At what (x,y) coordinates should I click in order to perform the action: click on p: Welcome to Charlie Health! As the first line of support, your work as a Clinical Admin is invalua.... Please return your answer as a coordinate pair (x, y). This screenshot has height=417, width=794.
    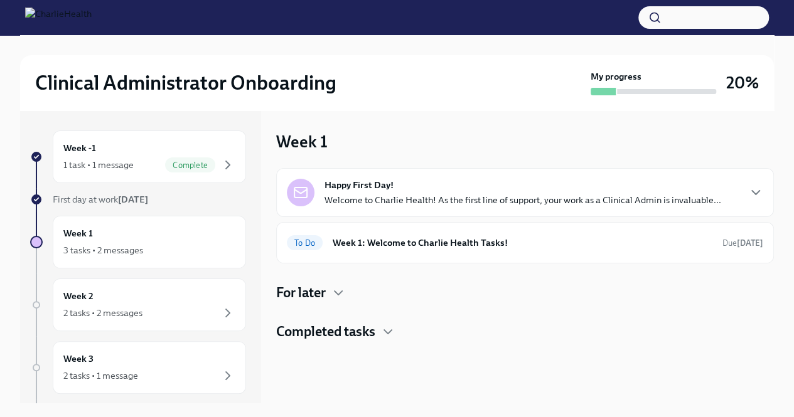
    Looking at the image, I should click on (523, 200).